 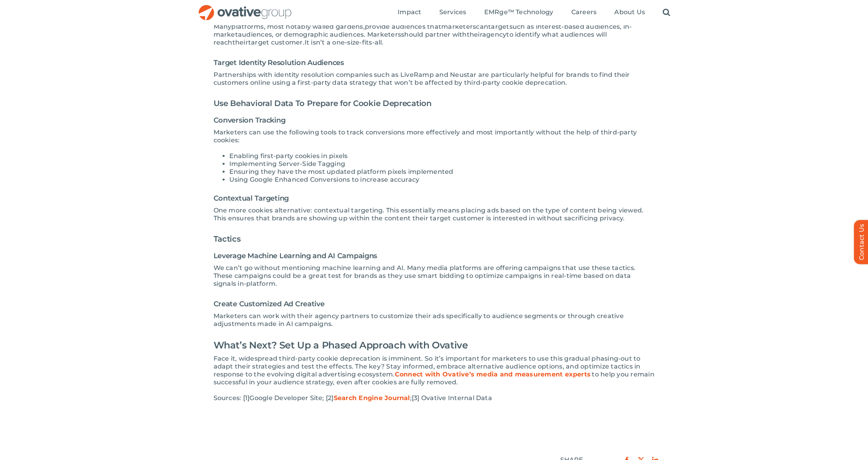 What do you see at coordinates (434, 121) in the screenshot?
I see `h4: Conversion Tracking` at bounding box center [434, 121].